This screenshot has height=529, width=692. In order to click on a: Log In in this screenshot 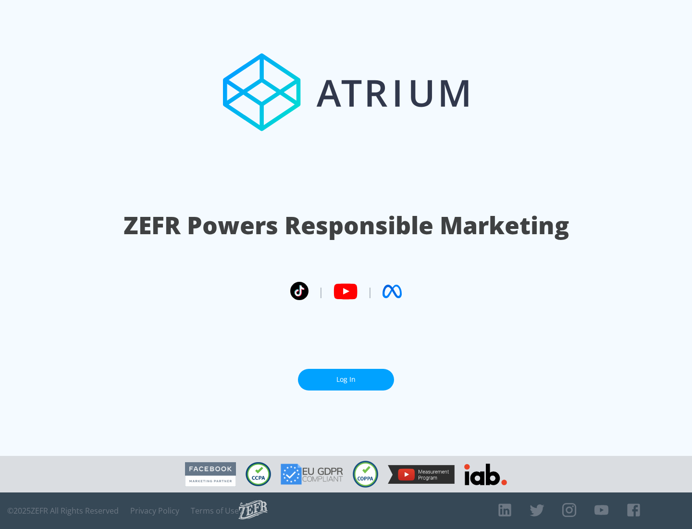, I will do `click(346, 379)`.